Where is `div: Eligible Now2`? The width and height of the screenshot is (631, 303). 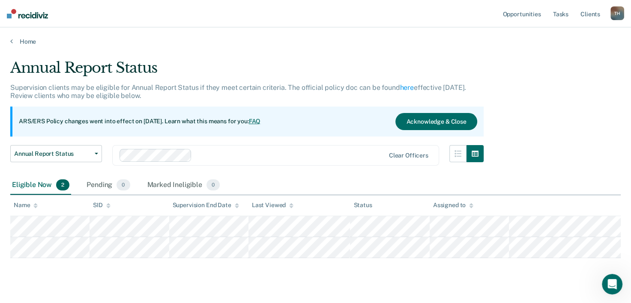 div: Eligible Now2 is located at coordinates (41, 185).